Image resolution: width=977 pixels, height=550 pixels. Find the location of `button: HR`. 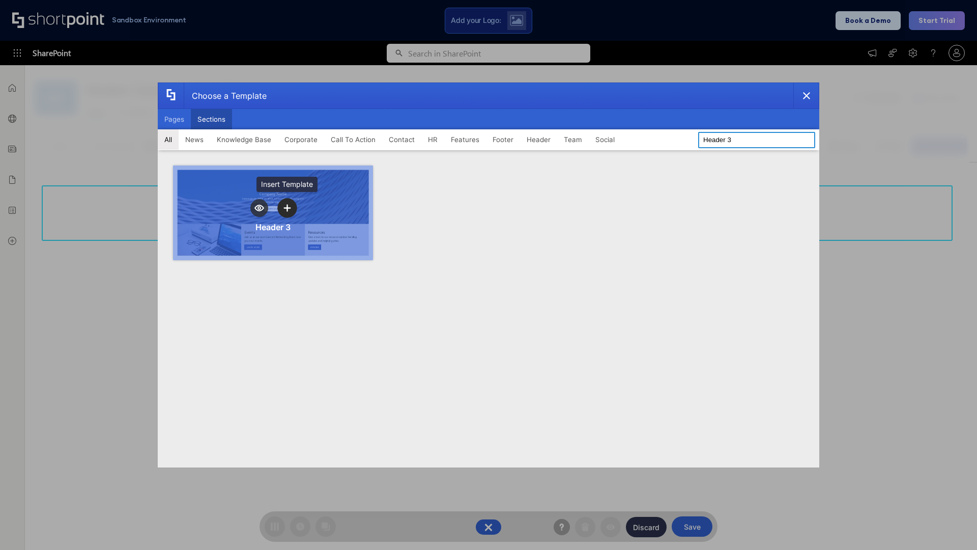

button: HR is located at coordinates (433, 139).